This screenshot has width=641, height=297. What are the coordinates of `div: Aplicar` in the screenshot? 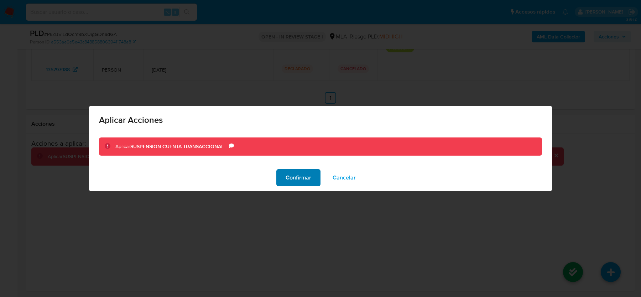 It's located at (172, 147).